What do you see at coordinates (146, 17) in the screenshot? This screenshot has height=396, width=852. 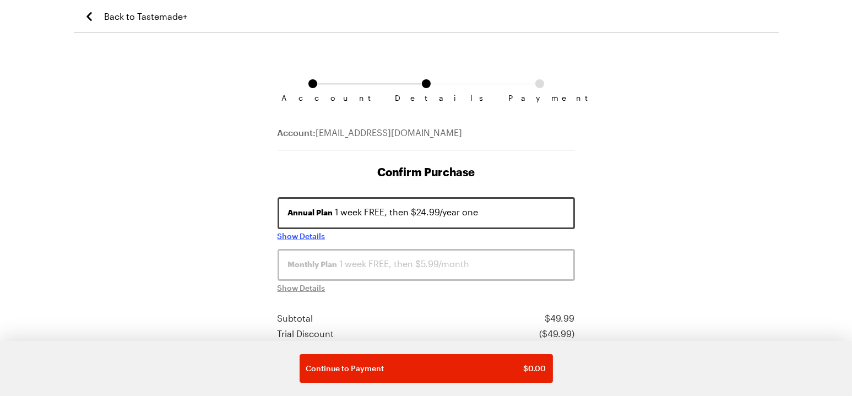 I see `span: Back to Tastemade+` at bounding box center [146, 17].